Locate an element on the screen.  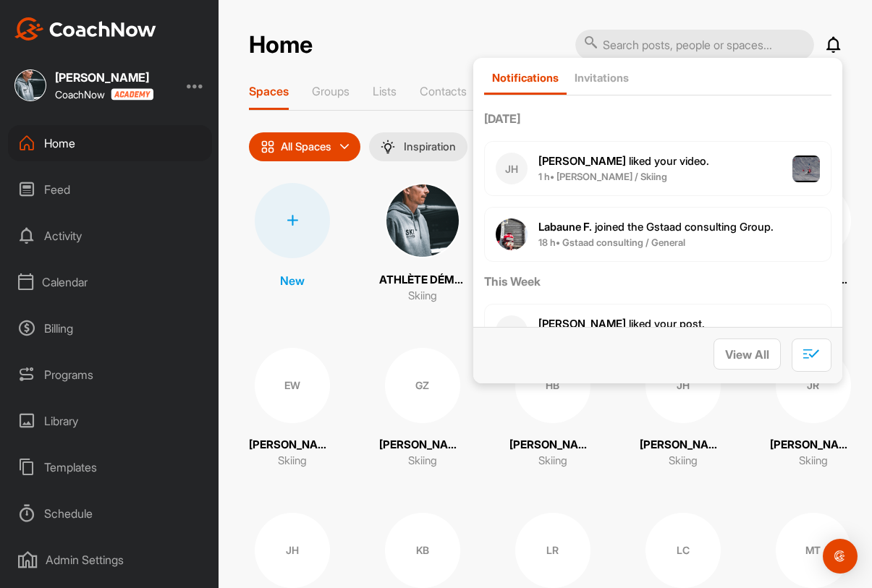
b: Labaune F. is located at coordinates (565, 226).